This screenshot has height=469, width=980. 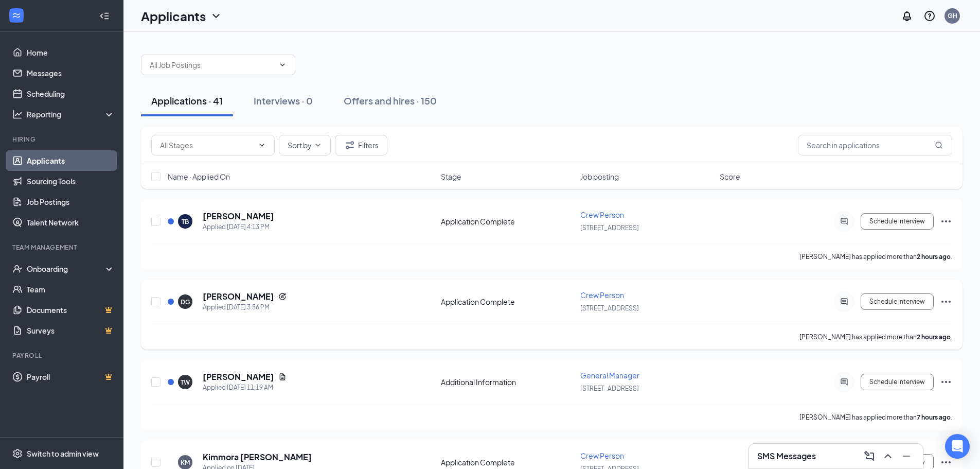 I want to click on svg: WorkstreamLogo, so click(x=16, y=16).